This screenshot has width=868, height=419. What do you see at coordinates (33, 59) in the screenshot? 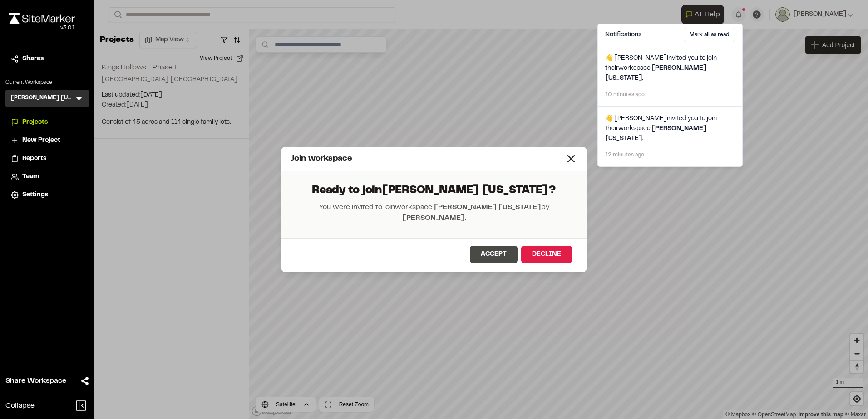
I see `span: Shares` at bounding box center [33, 59].